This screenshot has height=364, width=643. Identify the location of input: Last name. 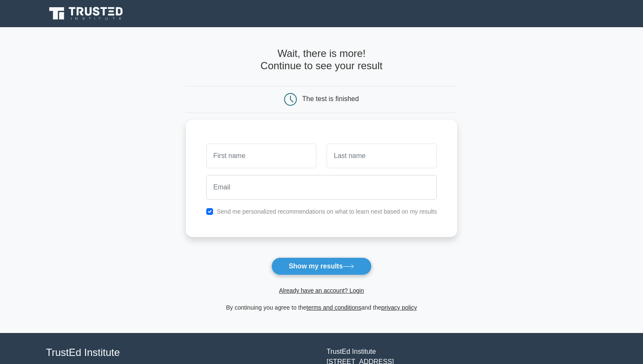
(381, 156).